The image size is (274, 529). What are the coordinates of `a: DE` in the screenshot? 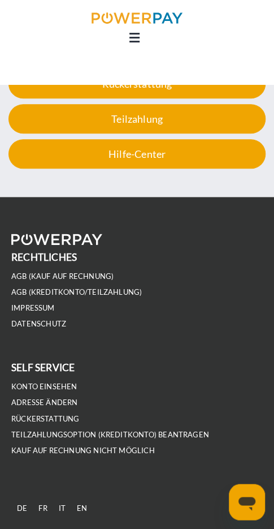 It's located at (22, 508).